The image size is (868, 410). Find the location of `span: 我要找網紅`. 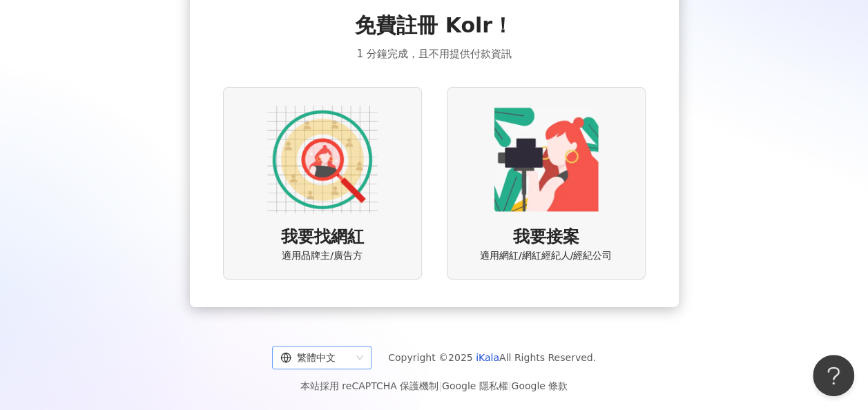

span: 我要找網紅 is located at coordinates (323, 237).